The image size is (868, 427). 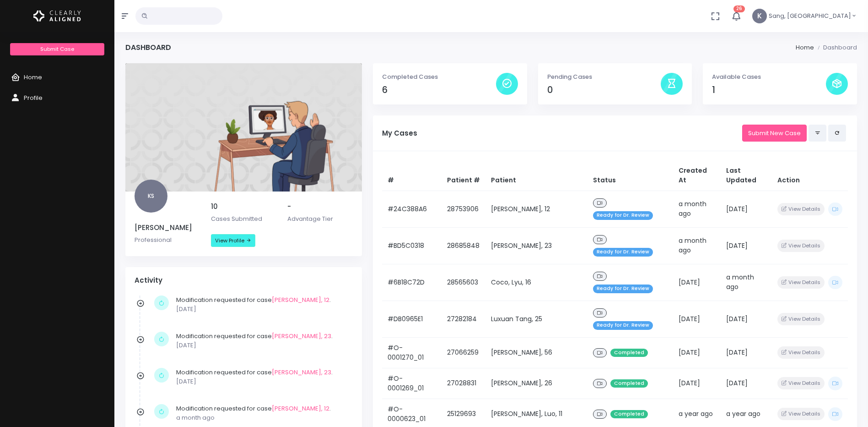 I want to click on th: Action, so click(x=810, y=175).